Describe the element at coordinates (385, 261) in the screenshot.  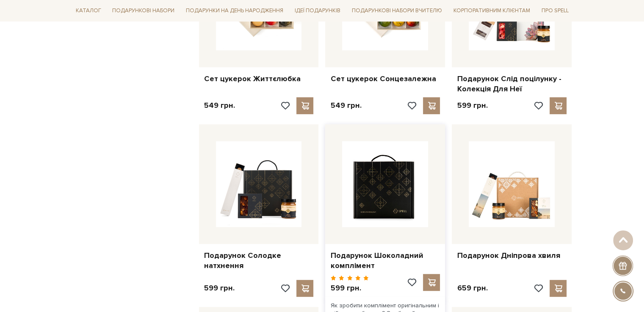
I see `a: Подарунок Шоколадний комплімент` at that location.